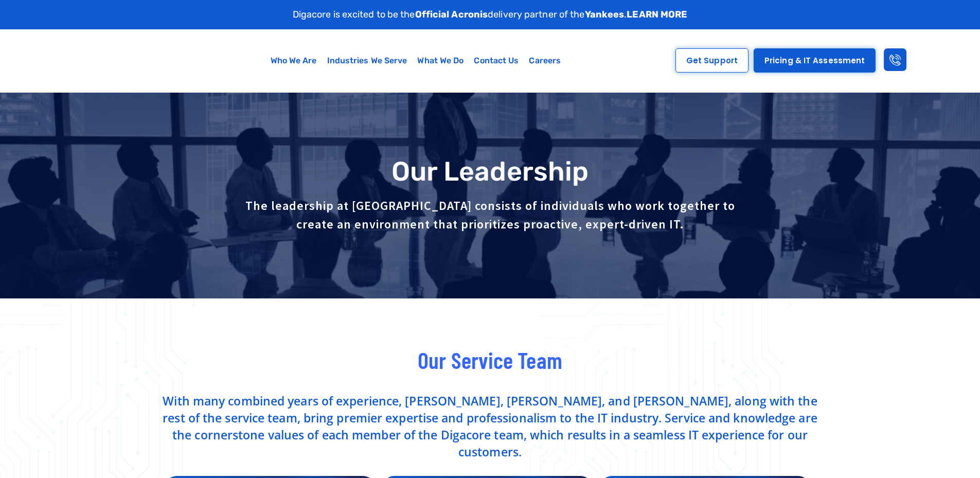  I want to click on a: What We Do, so click(441, 61).